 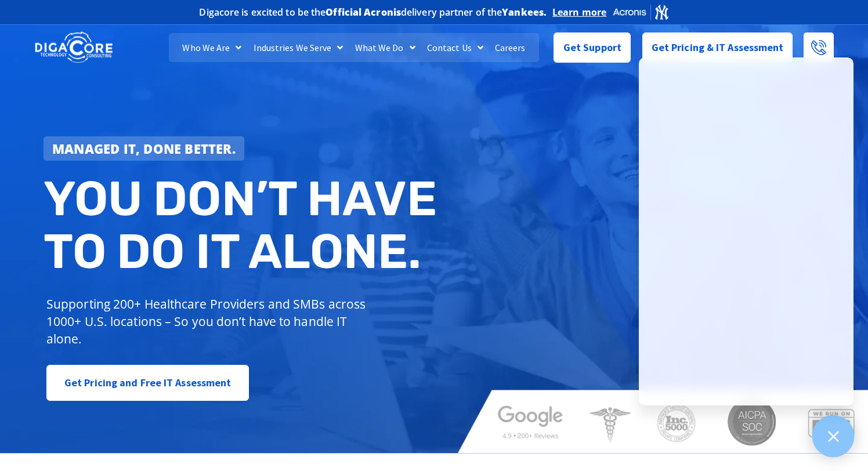 What do you see at coordinates (373, 12) in the screenshot?
I see `h2: Digacore is excited to be the delivery partner of the` at bounding box center [373, 12].